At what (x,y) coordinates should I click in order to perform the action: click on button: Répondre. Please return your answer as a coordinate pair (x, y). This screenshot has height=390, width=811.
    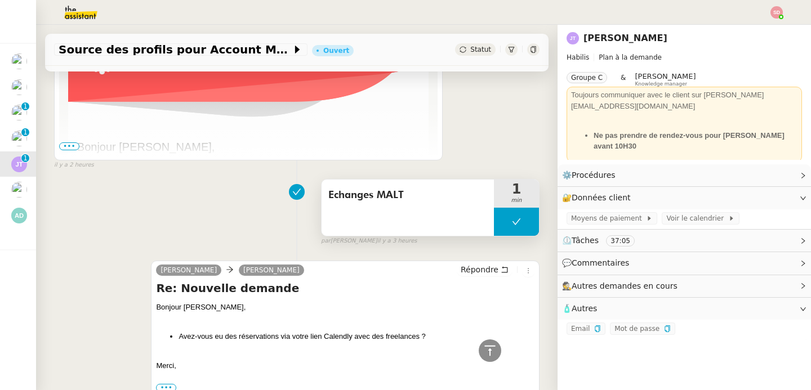
    Looking at the image, I should click on (484, 270).